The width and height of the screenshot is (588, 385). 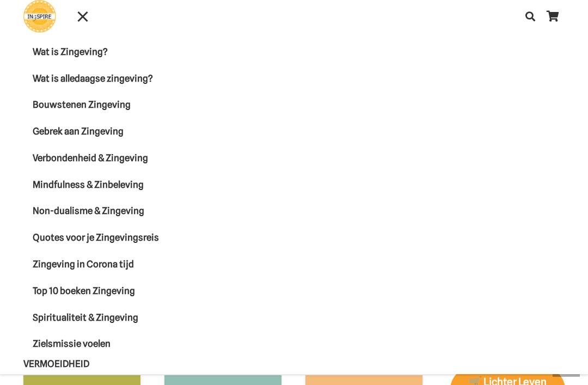 What do you see at coordinates (531, 16) in the screenshot?
I see `a: Zoeken` at bounding box center [531, 16].